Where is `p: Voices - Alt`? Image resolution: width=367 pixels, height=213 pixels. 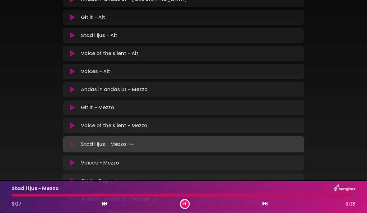 p: Voices - Alt is located at coordinates (95, 71).